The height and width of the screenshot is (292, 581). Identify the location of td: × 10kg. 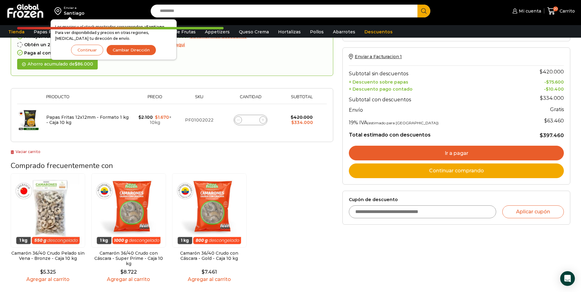
(155, 120).